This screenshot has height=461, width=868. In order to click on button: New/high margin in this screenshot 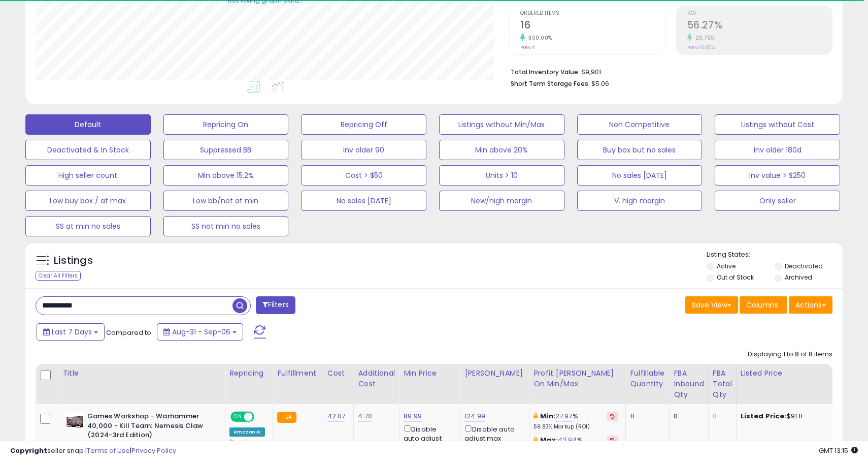, I will do `click(501, 201)`.